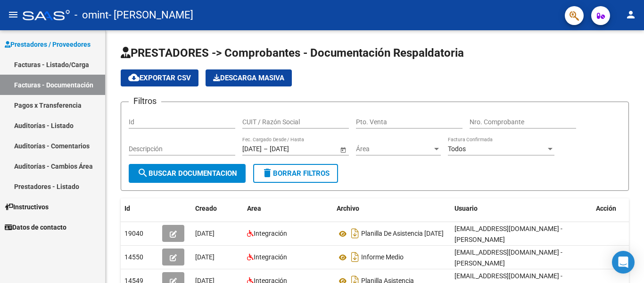 The width and height of the screenshot is (644, 283). I want to click on mat-icon: delete, so click(268, 172).